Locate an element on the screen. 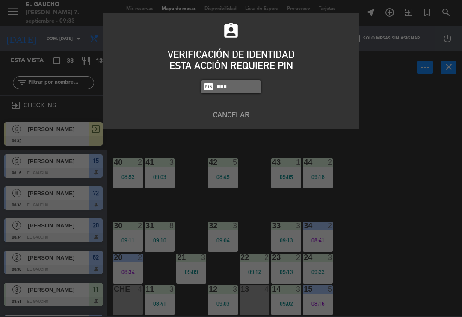 This screenshot has width=462, height=317. i: assignment_ind is located at coordinates (231, 31).